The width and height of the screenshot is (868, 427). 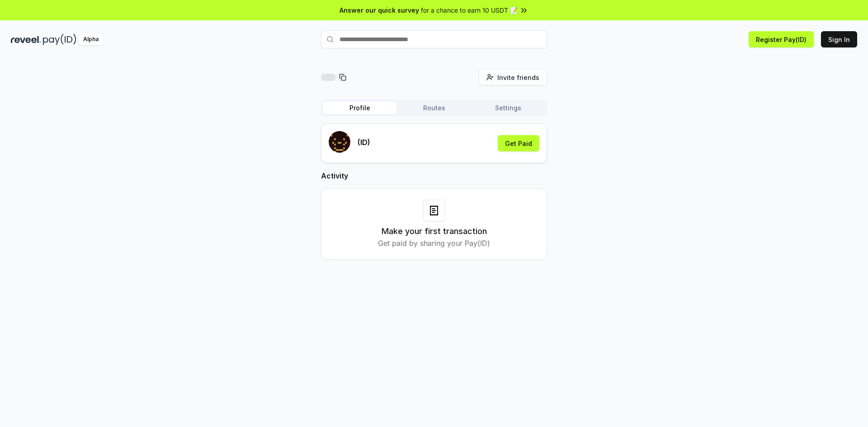 I want to click on img: pay_id, so click(x=60, y=39).